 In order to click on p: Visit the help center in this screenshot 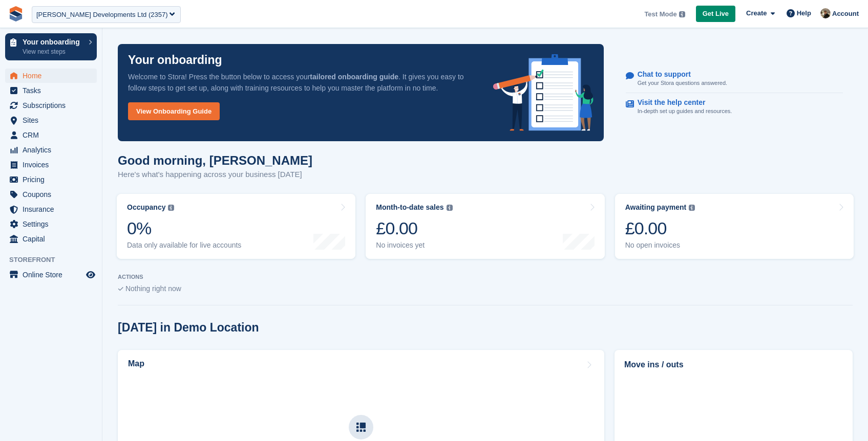, I will do `click(680, 102)`.